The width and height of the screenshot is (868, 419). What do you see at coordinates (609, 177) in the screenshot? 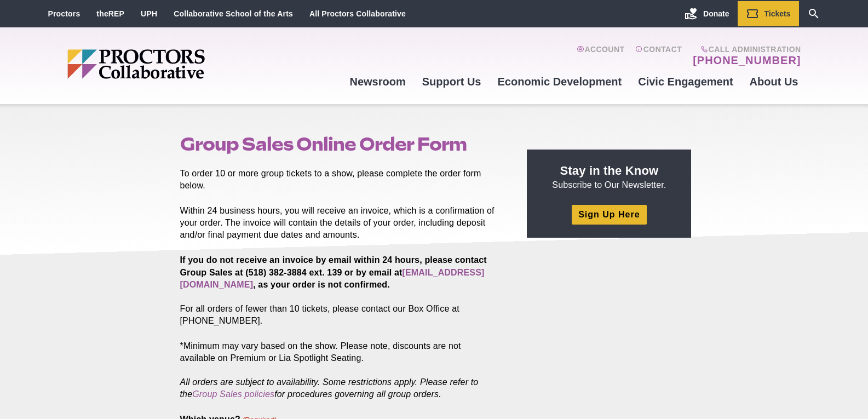
I see `p: Subscribe to Our Newsletter.` at bounding box center [609, 177].